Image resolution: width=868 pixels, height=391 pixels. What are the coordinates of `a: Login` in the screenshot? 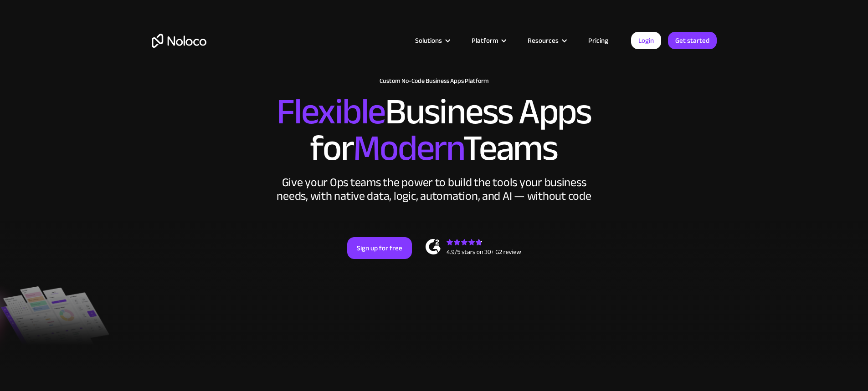 It's located at (646, 41).